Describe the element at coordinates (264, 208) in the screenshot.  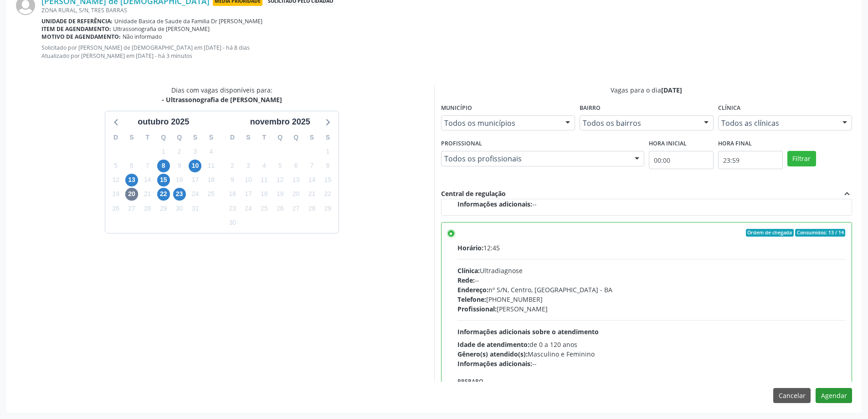
I see `span: terça-feira, 25 de novembro de 2025` at that location.